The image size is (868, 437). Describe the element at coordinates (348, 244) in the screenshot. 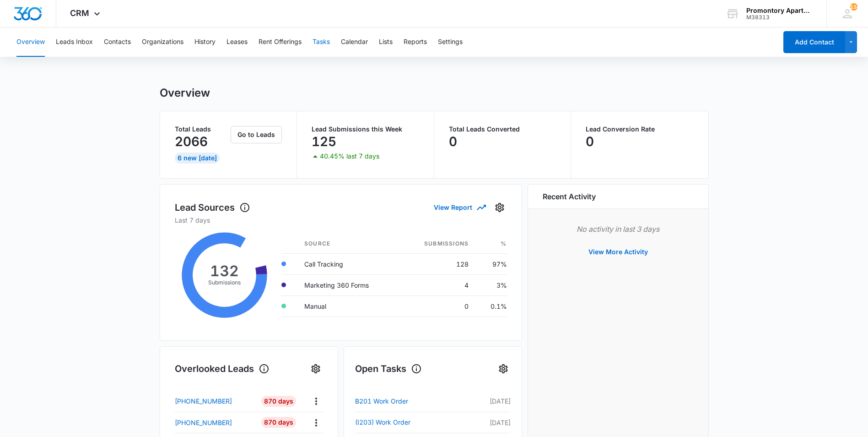

I see `th: Source` at that location.